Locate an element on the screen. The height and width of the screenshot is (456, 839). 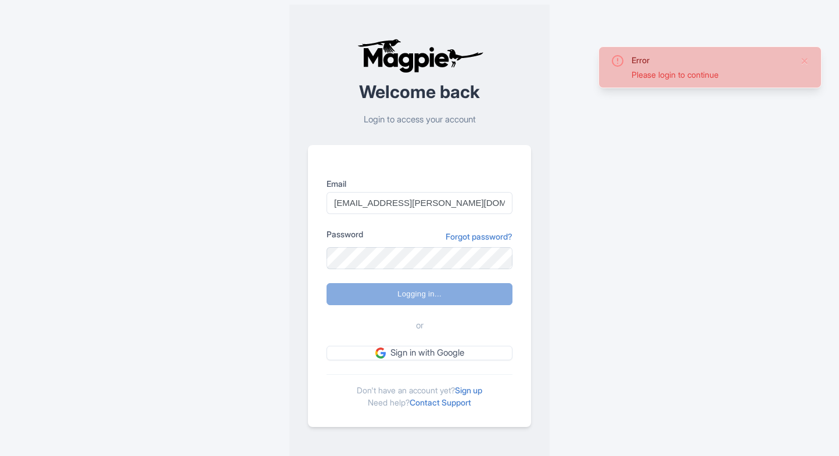
label: Email is located at coordinates (419, 184).